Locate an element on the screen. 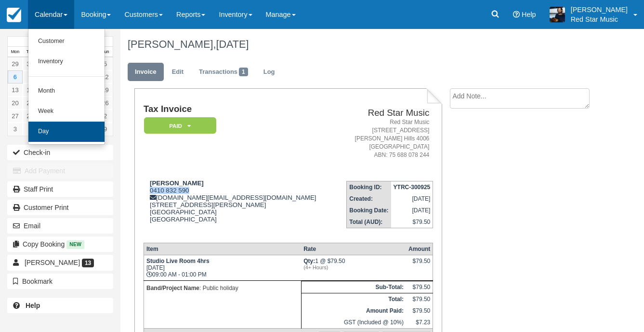  h2: Red Star Music is located at coordinates (384, 113).